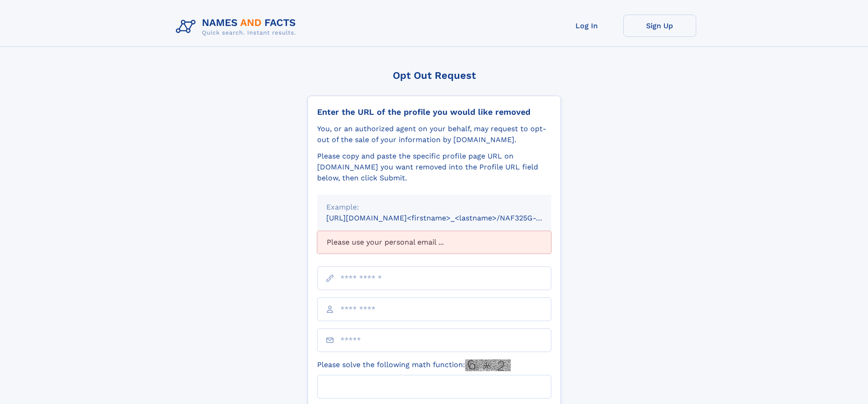 This screenshot has height=404, width=868. Describe the element at coordinates (434, 242) in the screenshot. I see `div: Please use your personal email ...` at that location.